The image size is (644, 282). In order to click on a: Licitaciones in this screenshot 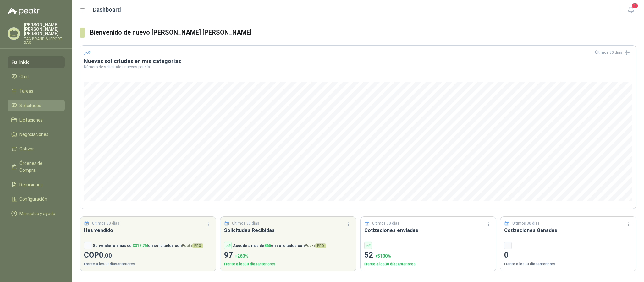, I will do `click(36, 120)`.